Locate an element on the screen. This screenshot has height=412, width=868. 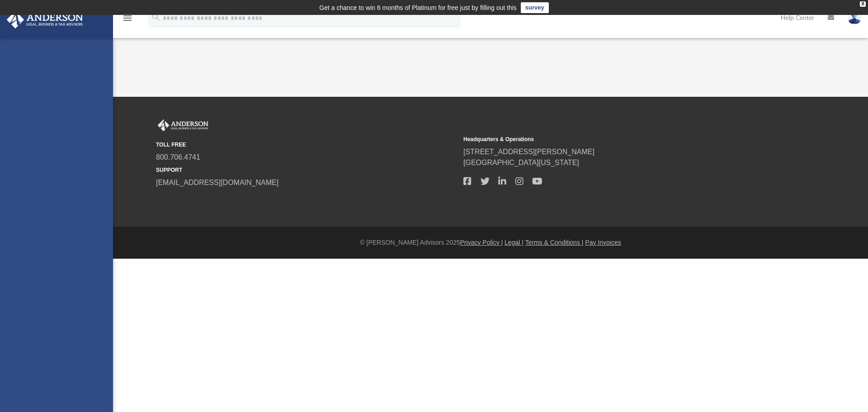
a: Pay Invoices is located at coordinates (602, 242).